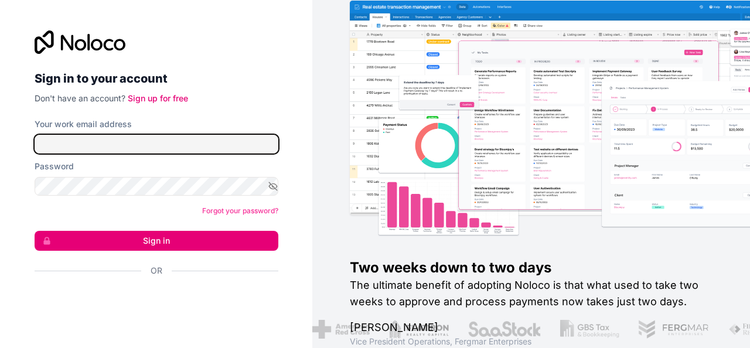  What do you see at coordinates (156, 186) in the screenshot?
I see `input: Password` at bounding box center [156, 186].